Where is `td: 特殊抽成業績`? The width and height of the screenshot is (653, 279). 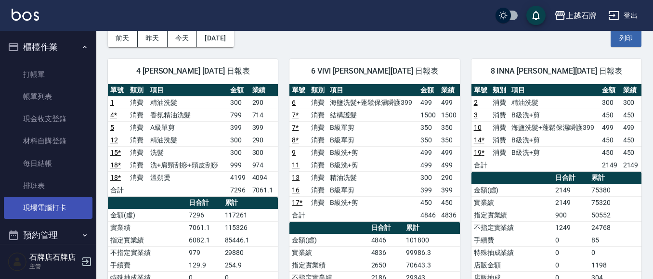
td: 特殊抽成業績 is located at coordinates (513, 253).